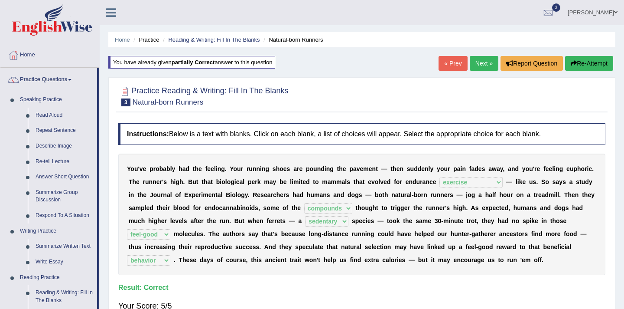 The image size is (624, 309). Describe the element at coordinates (193, 62) in the screenshot. I see `b: partially correct` at that location.